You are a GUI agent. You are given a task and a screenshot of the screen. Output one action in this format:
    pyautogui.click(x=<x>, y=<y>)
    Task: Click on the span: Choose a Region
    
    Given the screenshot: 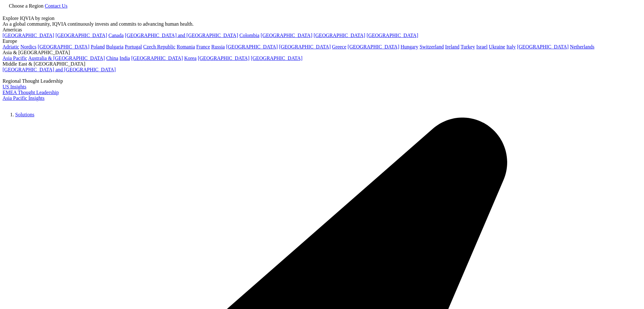 What is the action you would take?
    pyautogui.click(x=26, y=6)
    